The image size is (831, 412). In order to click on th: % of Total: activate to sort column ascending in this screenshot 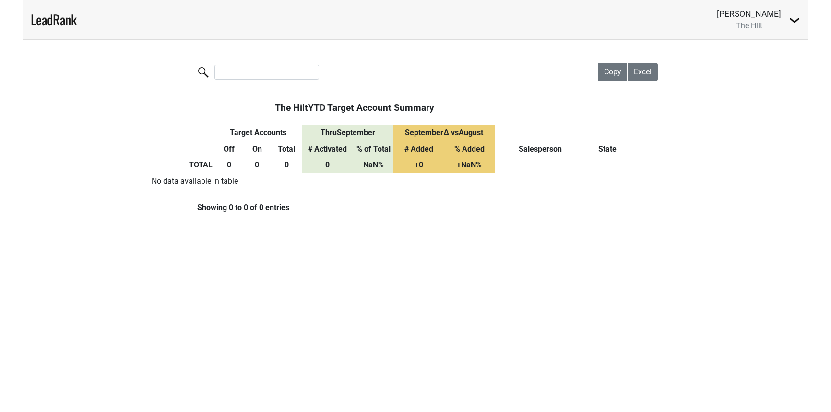, I will do `click(373, 149)`.